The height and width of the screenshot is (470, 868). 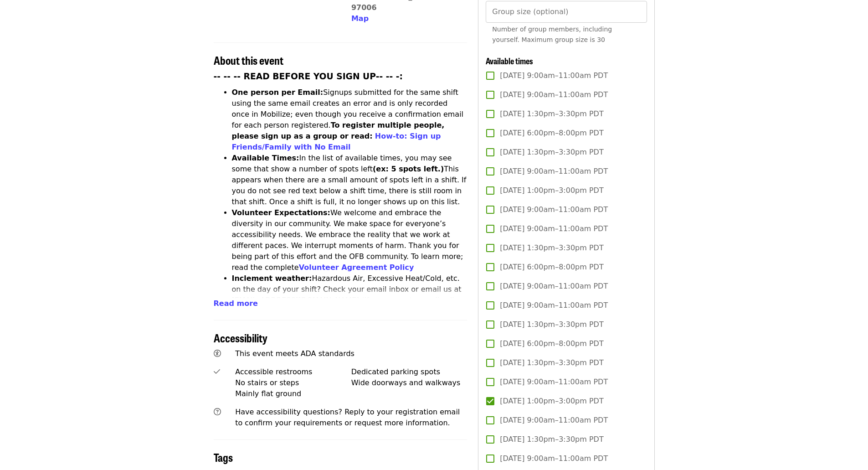 I want to click on div: Dedicated parking spots, so click(x=409, y=372).